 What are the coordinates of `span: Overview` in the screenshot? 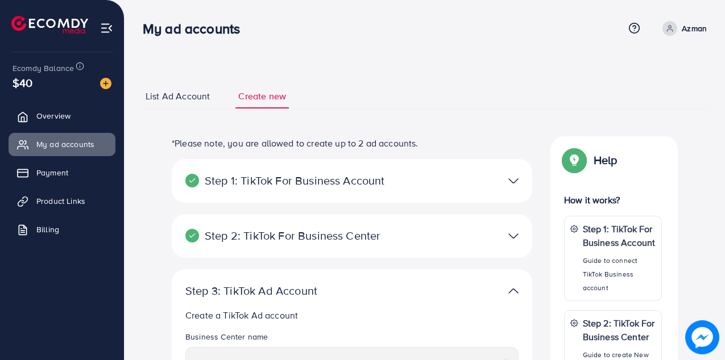 It's located at (53, 116).